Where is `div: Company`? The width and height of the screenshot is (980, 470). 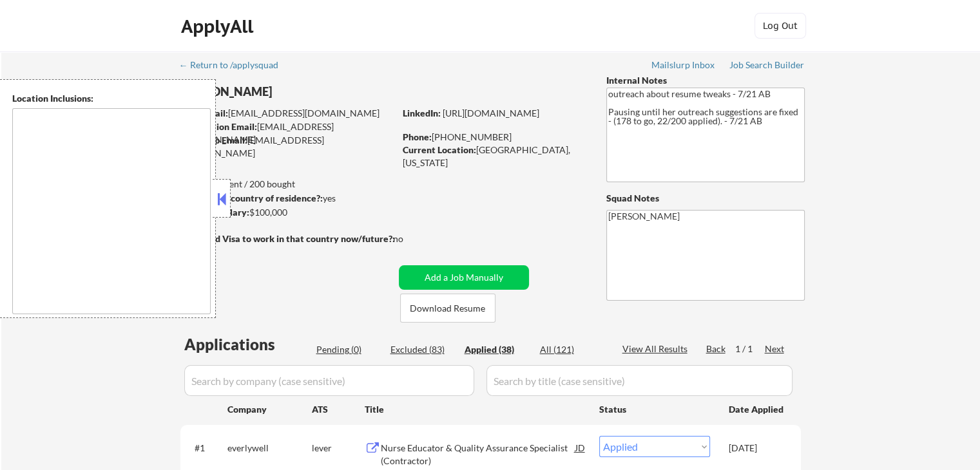 div: Company is located at coordinates (269, 410).